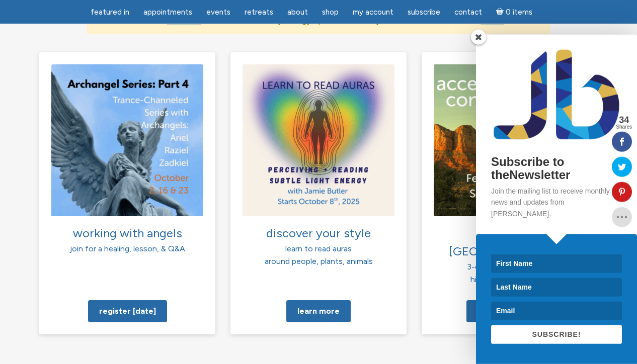 This screenshot has height=364, width=637. What do you see at coordinates (500, 12) in the screenshot?
I see `i: Cart` at bounding box center [500, 12].